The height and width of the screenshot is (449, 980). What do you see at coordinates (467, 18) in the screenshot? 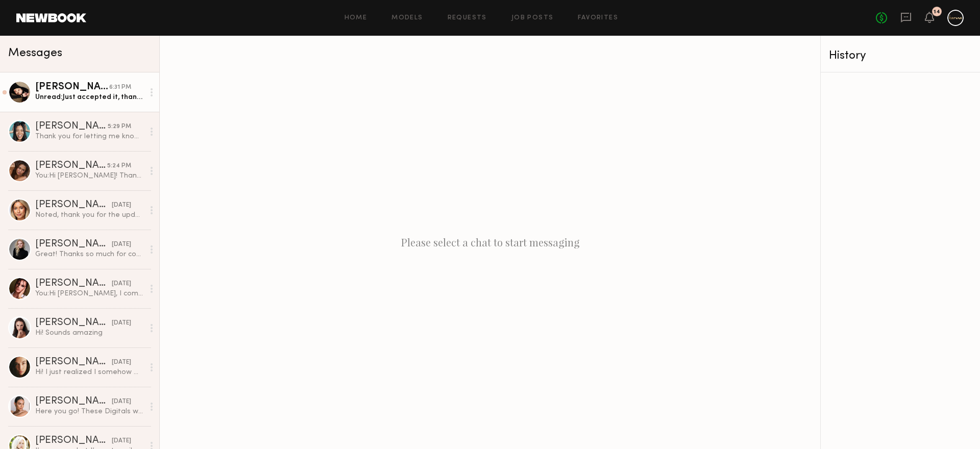
I see `a: Requests` at bounding box center [467, 18].